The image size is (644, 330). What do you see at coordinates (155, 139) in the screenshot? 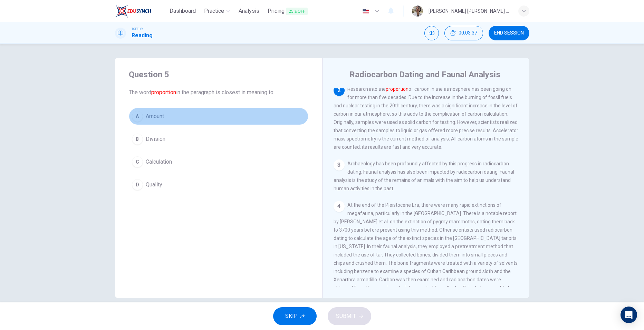
I see `span: Division` at bounding box center [155, 139].